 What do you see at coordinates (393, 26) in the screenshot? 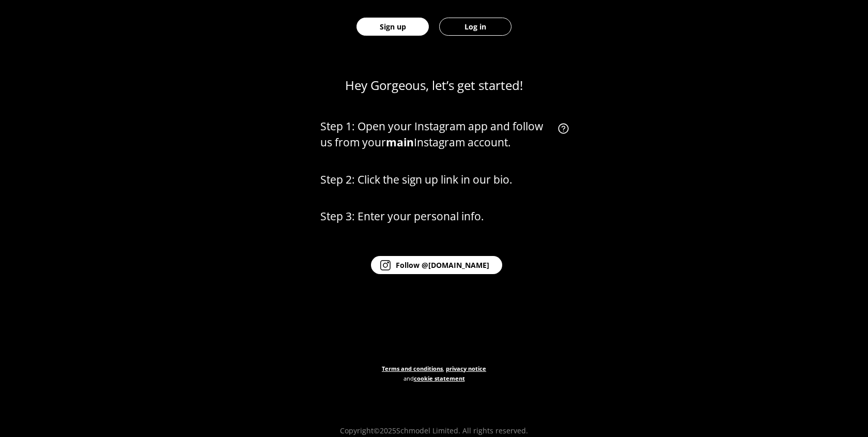
I see `button: Sign up` at bounding box center [393, 26].